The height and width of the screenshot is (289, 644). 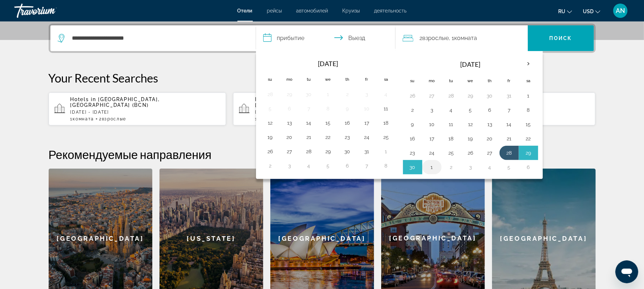 What do you see at coordinates (326, 38) in the screenshot?
I see `button: Select check in and out date` at bounding box center [326, 38].